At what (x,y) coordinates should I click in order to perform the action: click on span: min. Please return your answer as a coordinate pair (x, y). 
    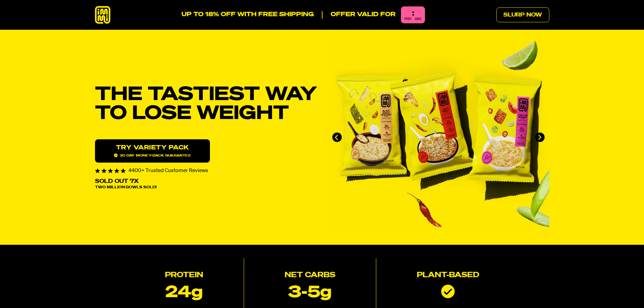
    Looking at the image, I should click on (408, 19).